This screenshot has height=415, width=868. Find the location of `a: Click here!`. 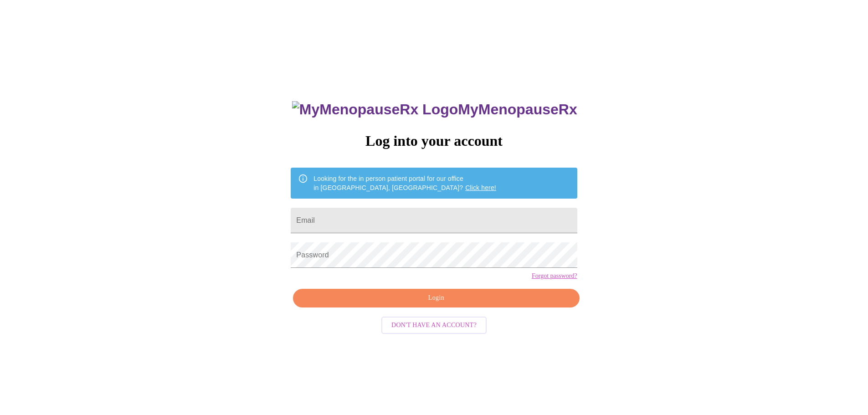

a: Click here! is located at coordinates (480, 188).